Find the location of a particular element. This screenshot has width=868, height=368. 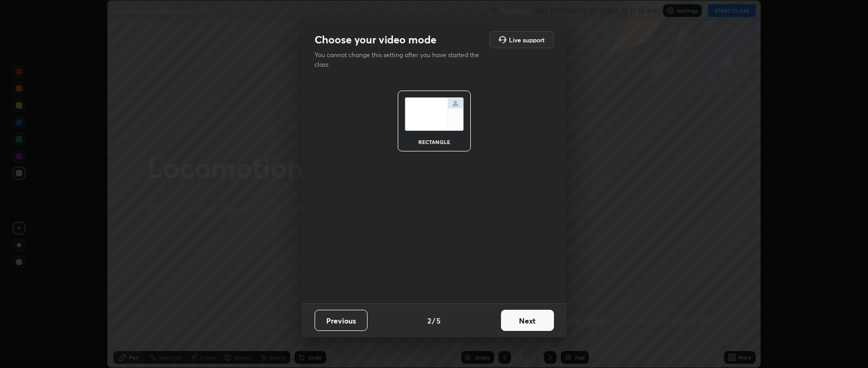

div: rectangle is located at coordinates (435, 142).